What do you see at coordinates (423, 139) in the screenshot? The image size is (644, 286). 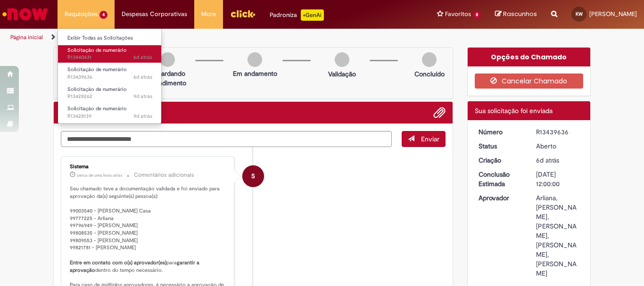 I see `button: Enviar` at bounding box center [423, 139].